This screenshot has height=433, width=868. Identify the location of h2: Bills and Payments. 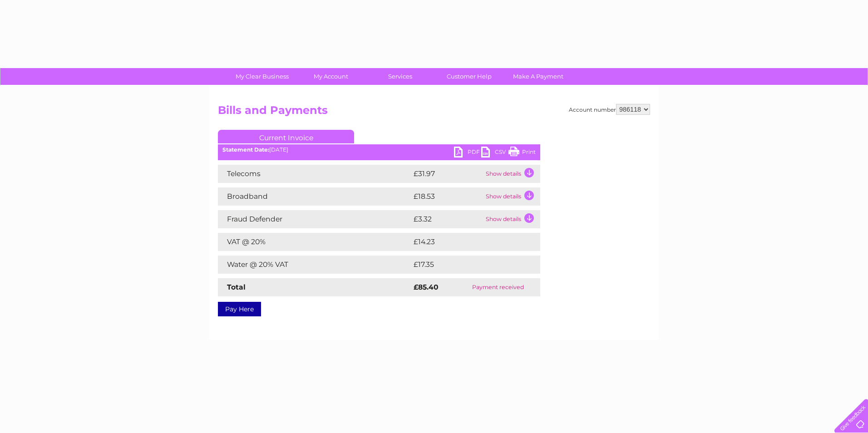
(434, 112).